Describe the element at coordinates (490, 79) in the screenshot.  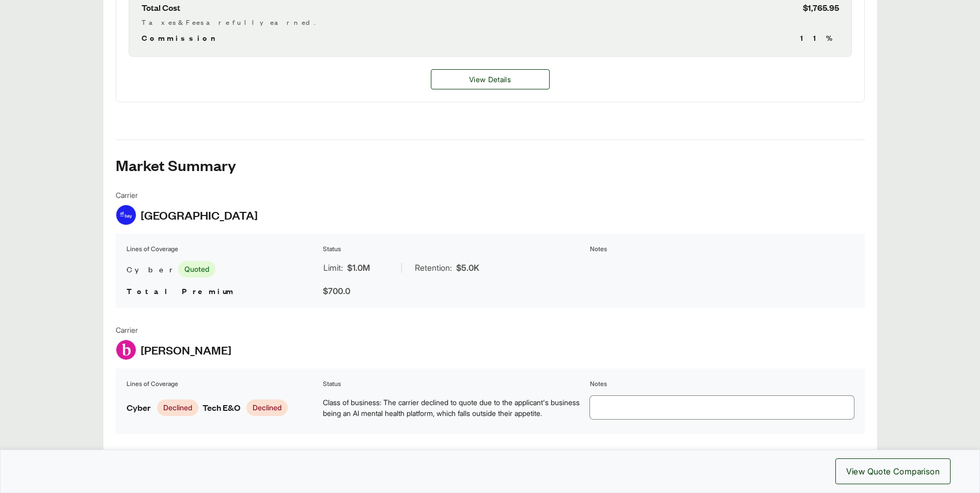
I see `span: View Details` at that location.